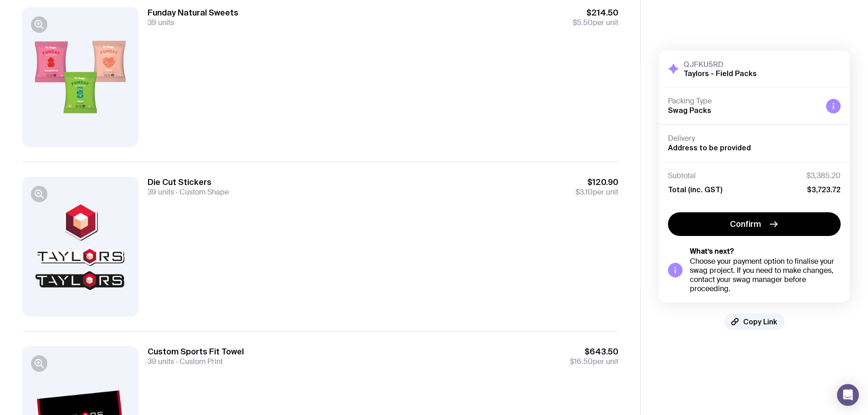 The width and height of the screenshot is (868, 415). What do you see at coordinates (195, 351) in the screenshot?
I see `h3: Custom Sports Fit Towel` at bounding box center [195, 351].